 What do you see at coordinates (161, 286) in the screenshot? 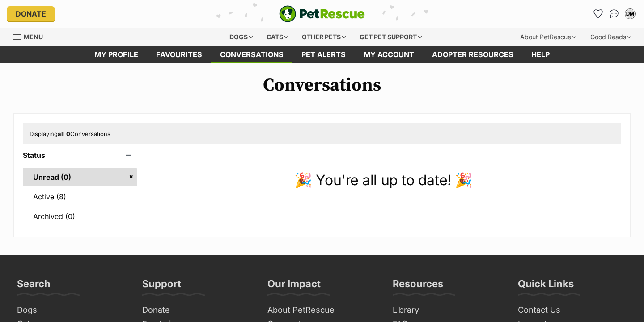
I see `h3: Support` at bounding box center [161, 286].